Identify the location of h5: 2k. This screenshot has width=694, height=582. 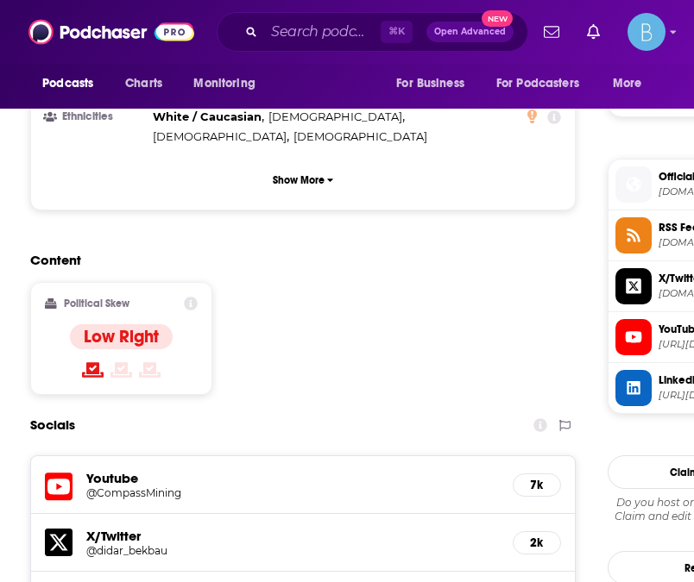
(537, 543).